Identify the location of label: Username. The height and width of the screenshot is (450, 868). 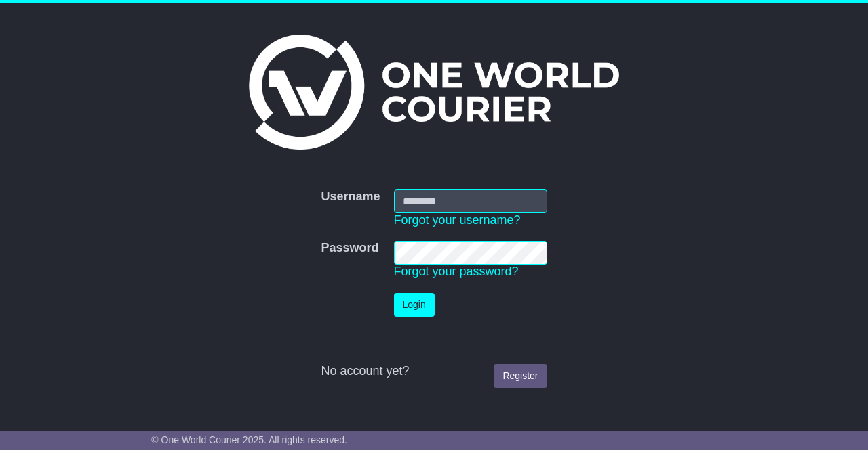
(350, 197).